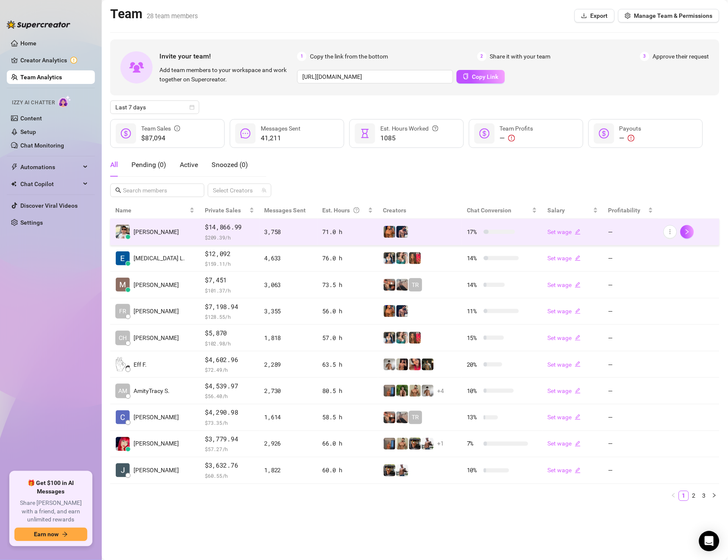  I want to click on a: Chat Monitoring, so click(42, 145).